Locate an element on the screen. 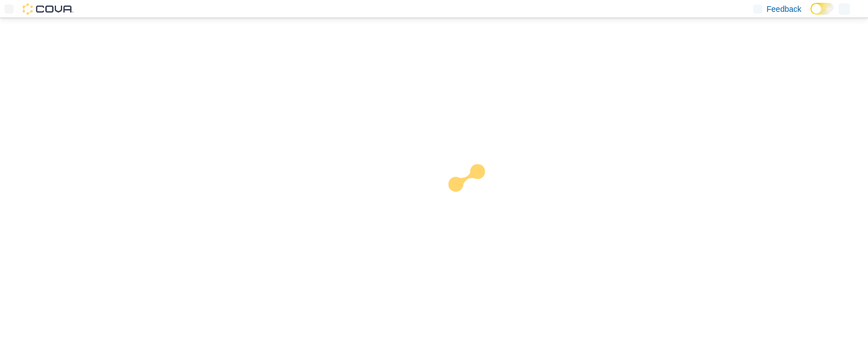 The width and height of the screenshot is (868, 363). img: cova-loader is located at coordinates (476, 198).